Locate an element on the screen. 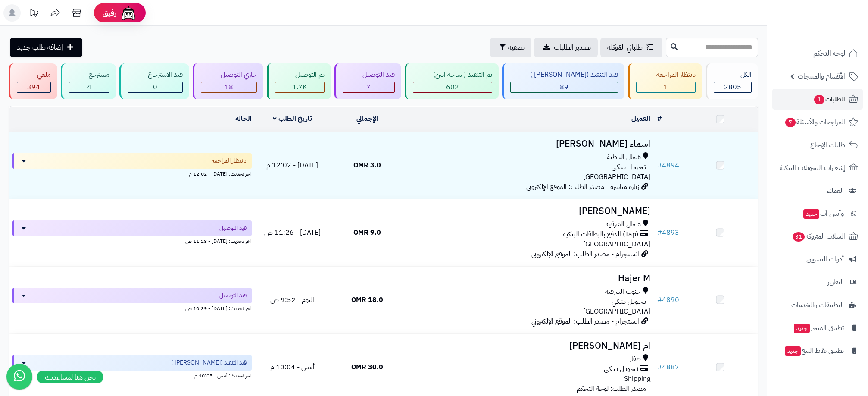 This screenshot has height=396, width=868. span: تطبيق نقاط البيع is located at coordinates (814, 351).